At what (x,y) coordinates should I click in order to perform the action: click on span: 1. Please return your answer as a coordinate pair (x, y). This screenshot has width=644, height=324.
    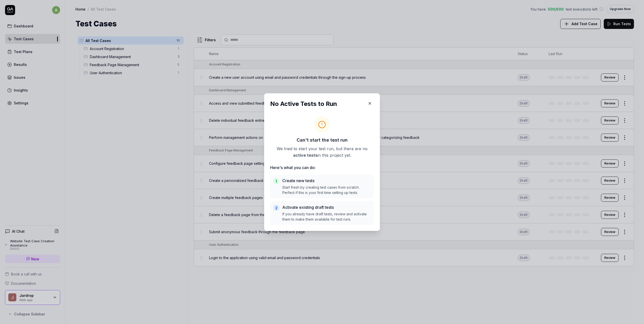
    Looking at the image, I should click on (276, 181).